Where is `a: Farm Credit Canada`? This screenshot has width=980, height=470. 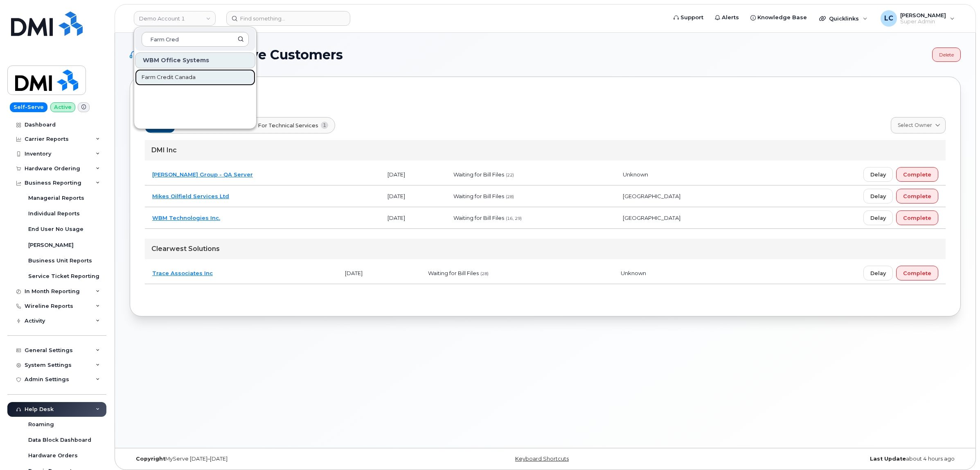
a: Farm Credit Canada is located at coordinates (195, 77).